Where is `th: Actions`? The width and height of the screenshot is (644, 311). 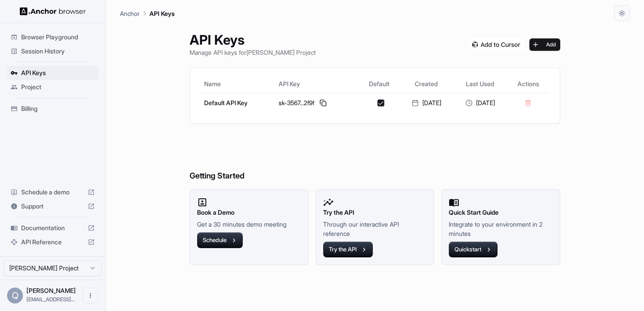
th: Actions is located at coordinates (528, 84).